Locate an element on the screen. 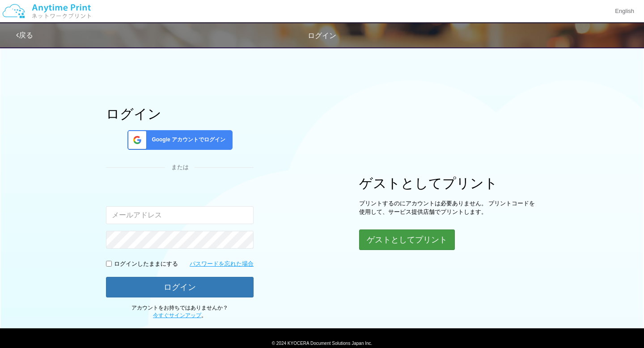 The image size is (644, 348). p: アカウントをお持ちではありませんか？ is located at coordinates (180, 312).